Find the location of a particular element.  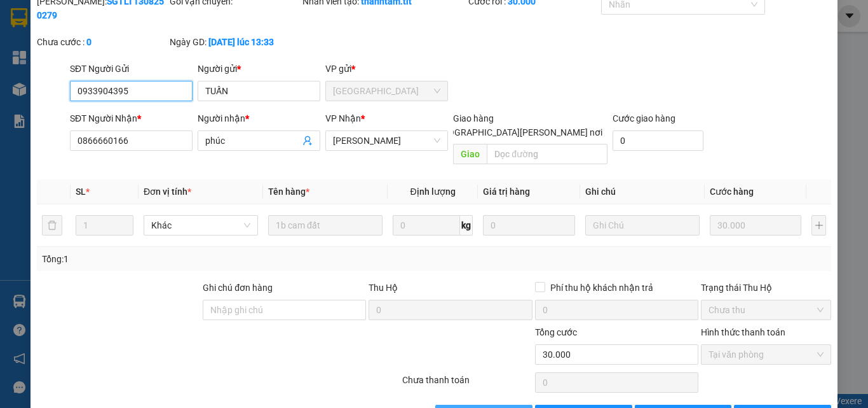

b: 0 is located at coordinates (89, 42).